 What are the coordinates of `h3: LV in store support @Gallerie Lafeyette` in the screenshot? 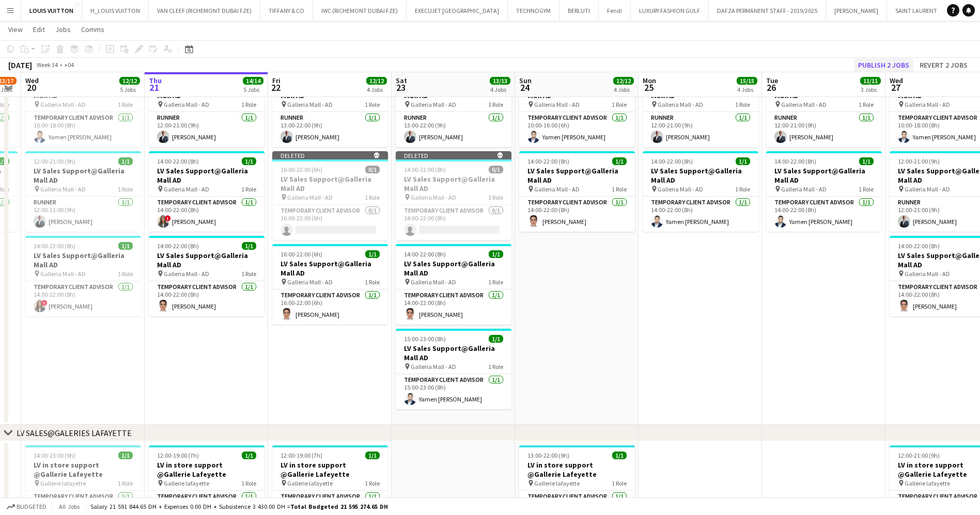 It's located at (207, 470).